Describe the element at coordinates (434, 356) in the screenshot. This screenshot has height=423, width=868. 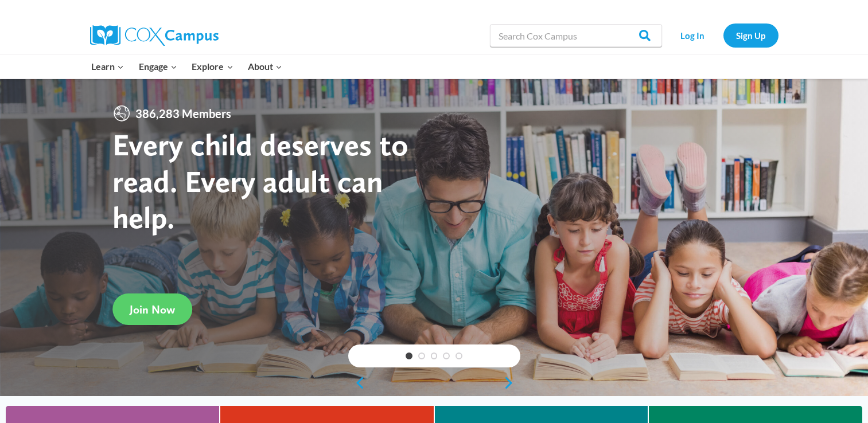
I see `a: 3` at that location.